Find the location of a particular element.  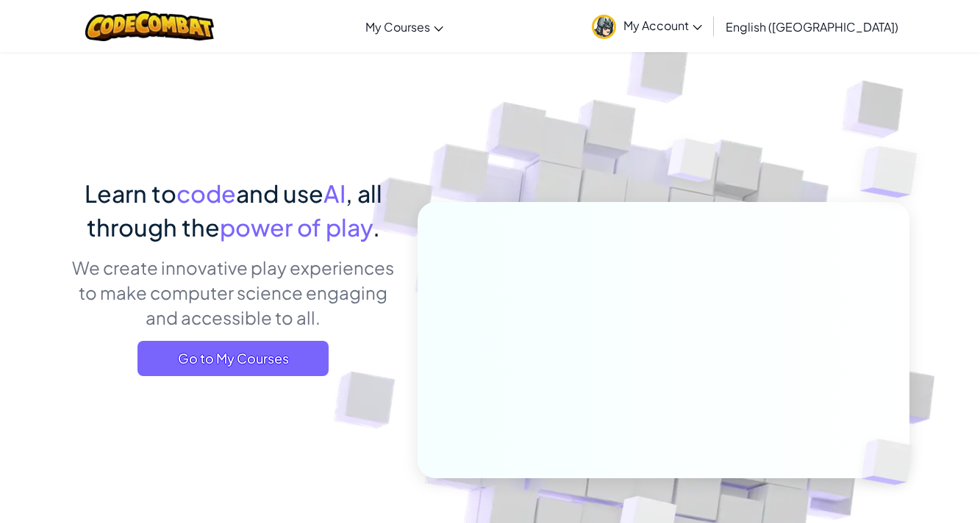

span: power of play is located at coordinates (296, 227).